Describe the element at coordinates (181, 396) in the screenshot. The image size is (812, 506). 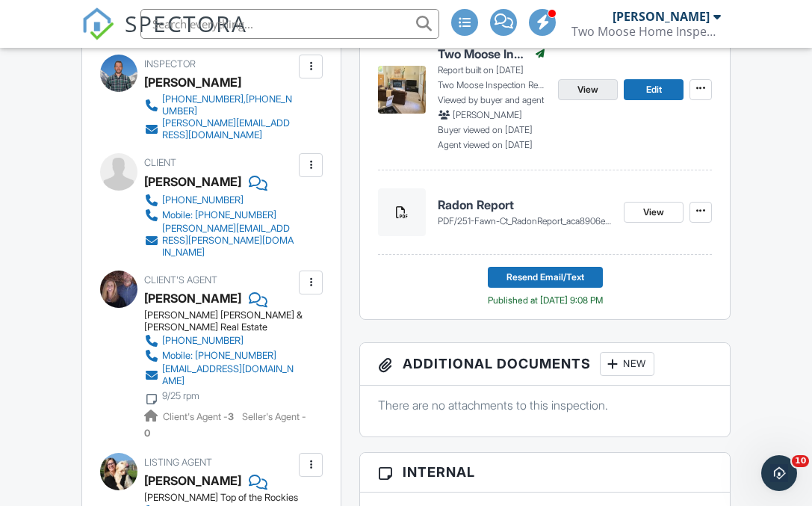
I see `div: 9/25 rpm` at that location.